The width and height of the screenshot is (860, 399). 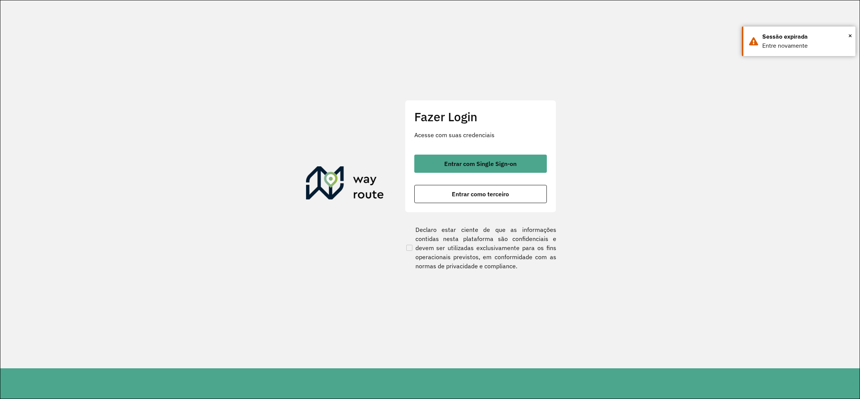 I want to click on div: Sessão expirada, so click(x=806, y=37).